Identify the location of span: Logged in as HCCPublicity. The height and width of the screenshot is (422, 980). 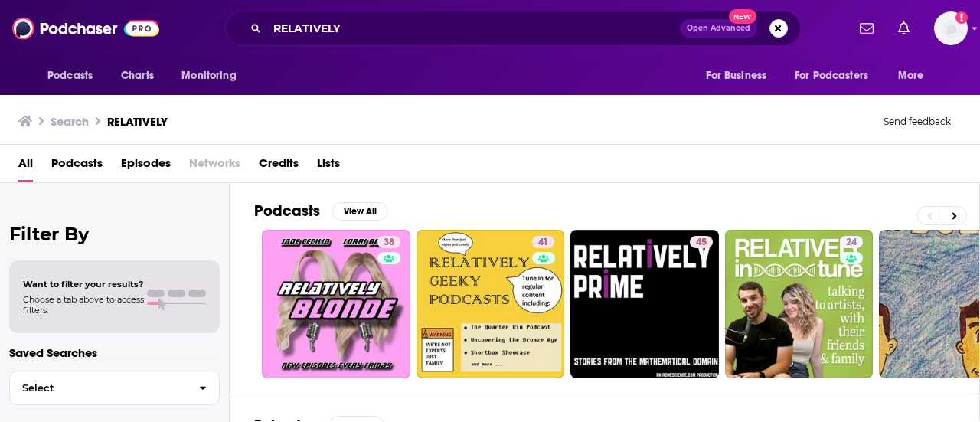
(951, 28).